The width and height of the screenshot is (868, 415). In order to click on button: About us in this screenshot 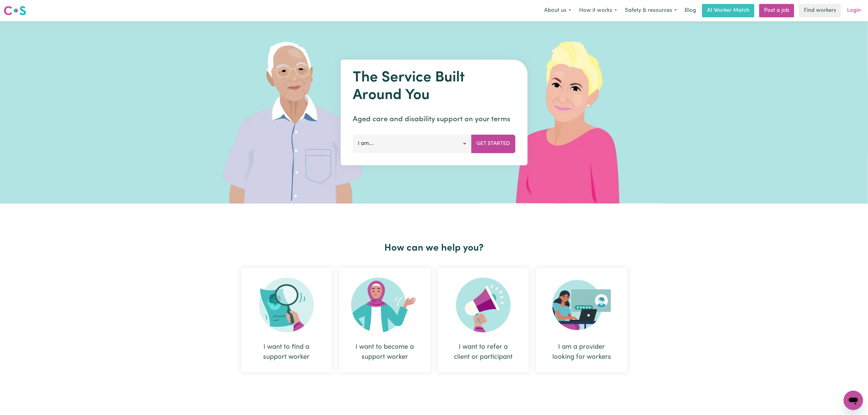, I will do `click(558, 10)`.